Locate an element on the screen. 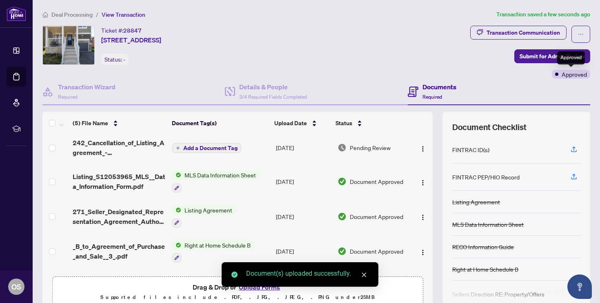 This screenshot has height=303, width=600. div: Approved is located at coordinates (571, 58).